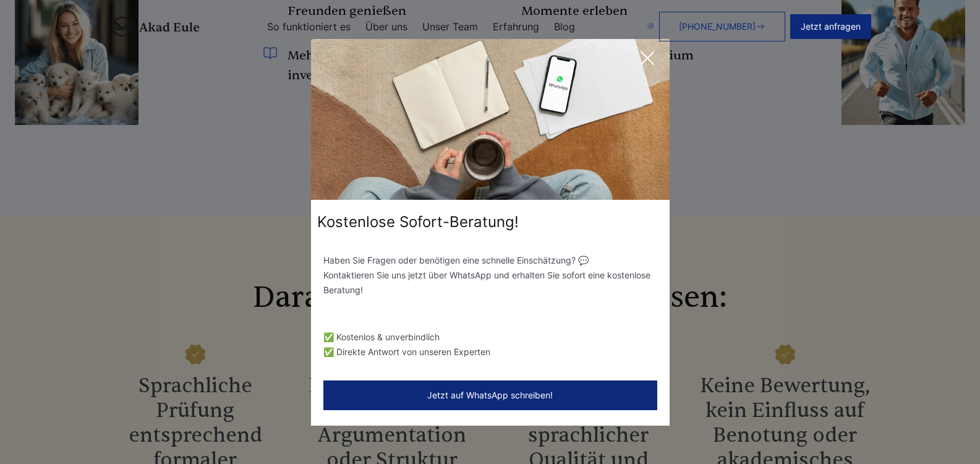  What do you see at coordinates (831, 26) in the screenshot?
I see `button: Jetzt anfragen` at bounding box center [831, 26].